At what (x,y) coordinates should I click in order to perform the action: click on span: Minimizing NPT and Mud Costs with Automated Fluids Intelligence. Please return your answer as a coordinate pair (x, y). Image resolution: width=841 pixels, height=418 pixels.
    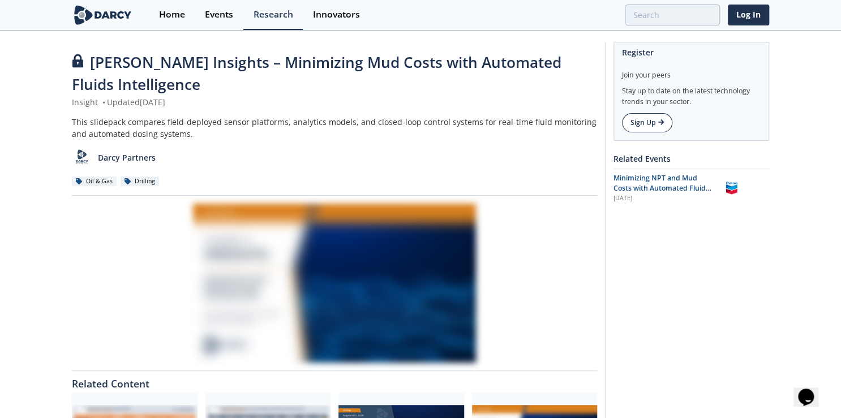
    Looking at the image, I should click on (662, 188).